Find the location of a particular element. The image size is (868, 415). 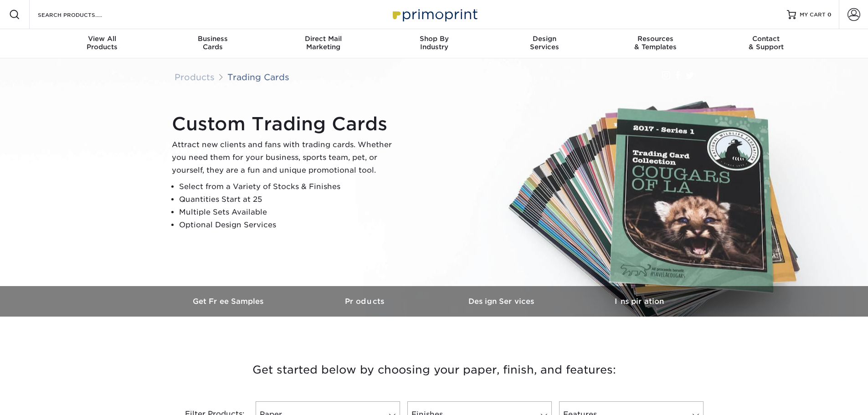

div: Services is located at coordinates (544, 43).